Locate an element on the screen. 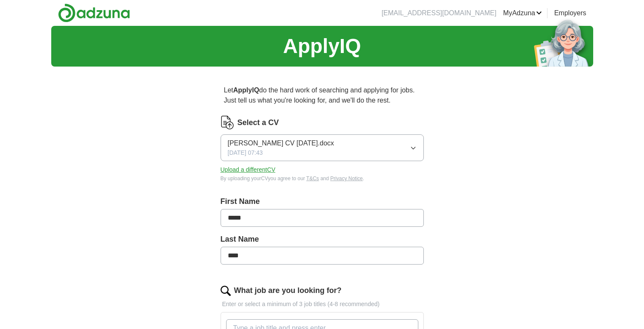 This screenshot has width=644, height=329. label: Last Name is located at coordinates (322, 239).